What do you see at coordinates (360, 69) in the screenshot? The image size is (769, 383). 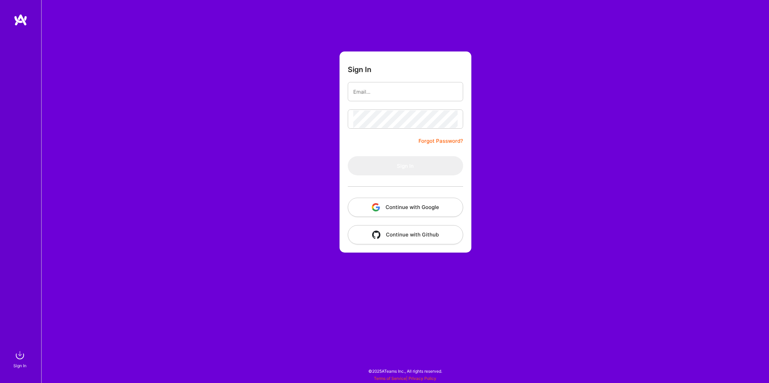 I see `h3: Sign In` at bounding box center [360, 69].